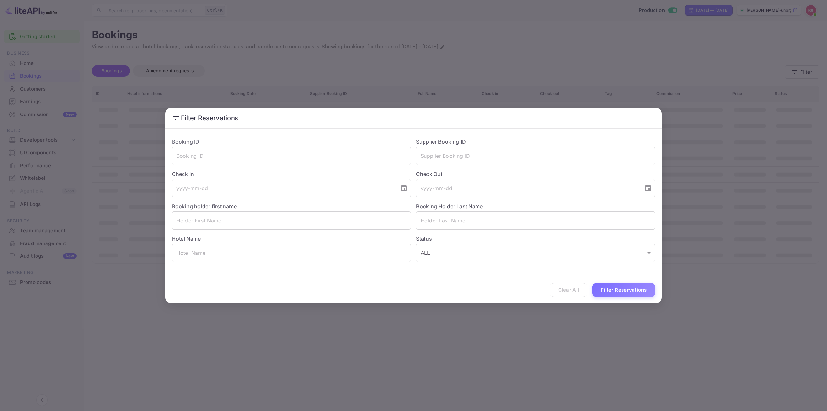 This screenshot has height=411, width=827. What do you see at coordinates (536, 253) in the screenshot?
I see `div: ALL` at bounding box center [536, 253].